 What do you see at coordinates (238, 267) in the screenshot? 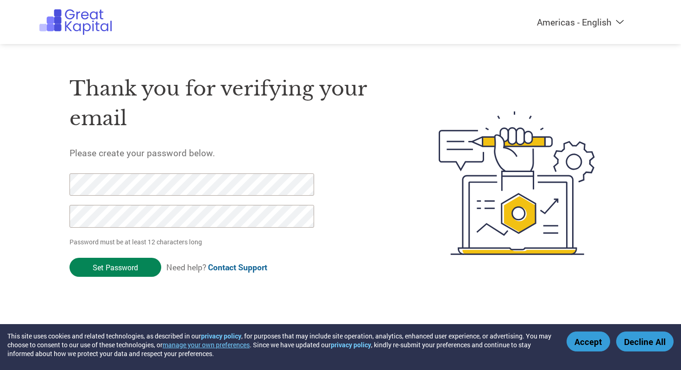
I see `a: Contact Support` at bounding box center [238, 267].